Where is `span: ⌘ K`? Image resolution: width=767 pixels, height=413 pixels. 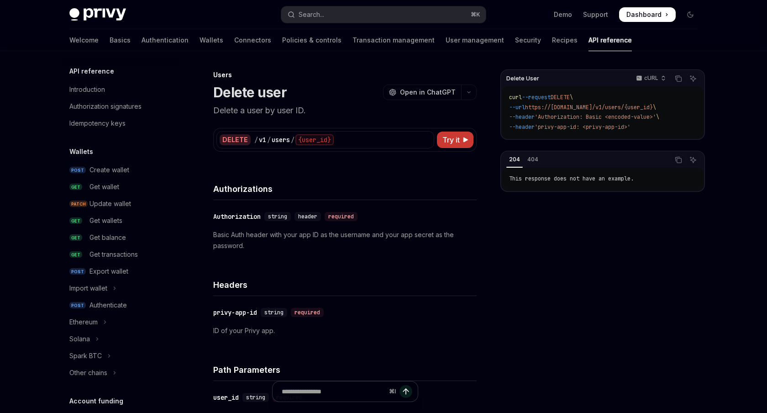 span: ⌘ K is located at coordinates (475, 15).